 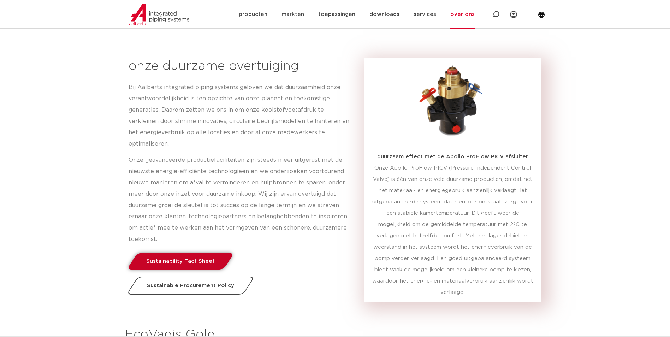 I want to click on p: Bij Aalberts integrated piping systems geloven we dat duurzaamheid onze verantwoordelijkheid is t..., so click(x=240, y=116).